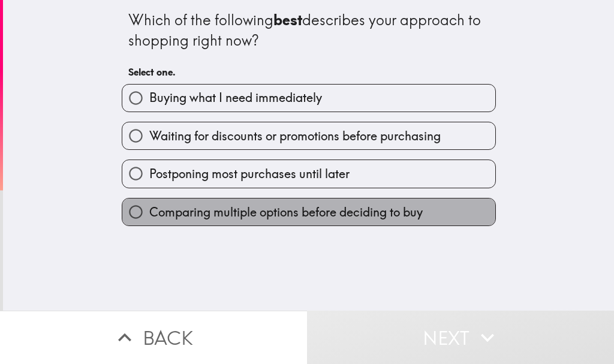  Describe the element at coordinates (286, 212) in the screenshot. I see `span: Comparing multiple options before deciding to buy` at that location.